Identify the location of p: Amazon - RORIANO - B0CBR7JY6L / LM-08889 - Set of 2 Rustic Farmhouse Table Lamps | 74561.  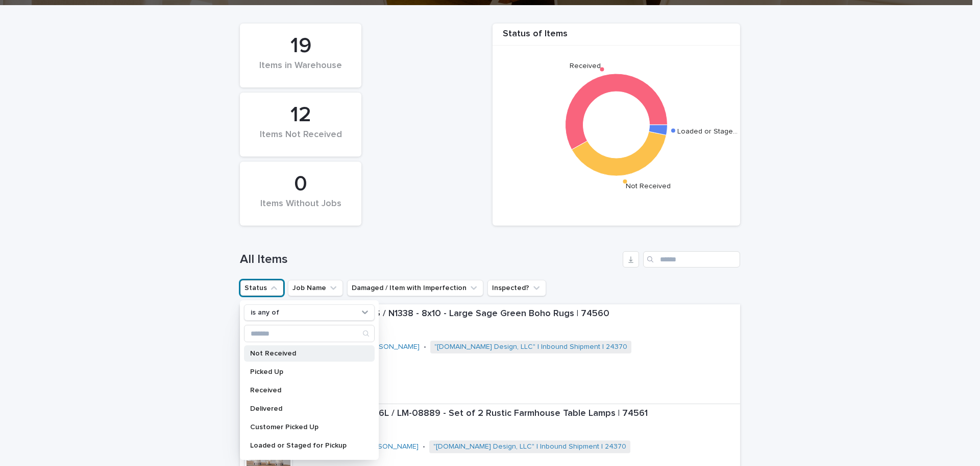
(490, 413).